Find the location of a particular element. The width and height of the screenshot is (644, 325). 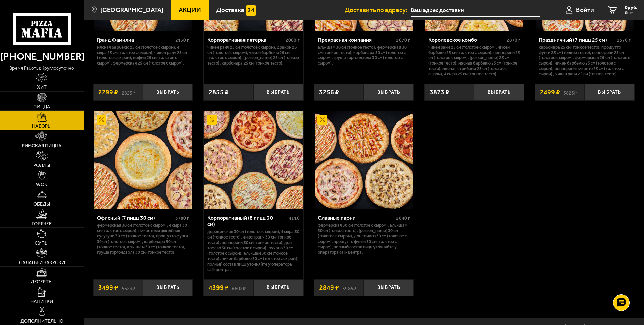

span: Супы is located at coordinates (42, 243).